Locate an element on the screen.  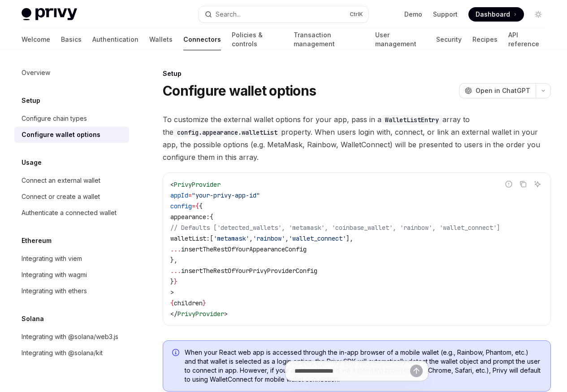
div: Integrating with viem is located at coordinates (51, 258).